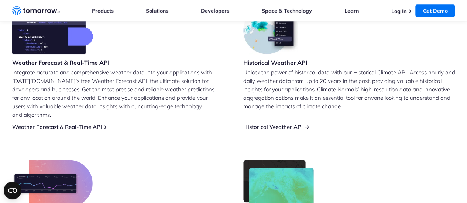  What do you see at coordinates (61, 63) in the screenshot?
I see `h3: Weather Forecast & Real-Time API` at bounding box center [61, 63].